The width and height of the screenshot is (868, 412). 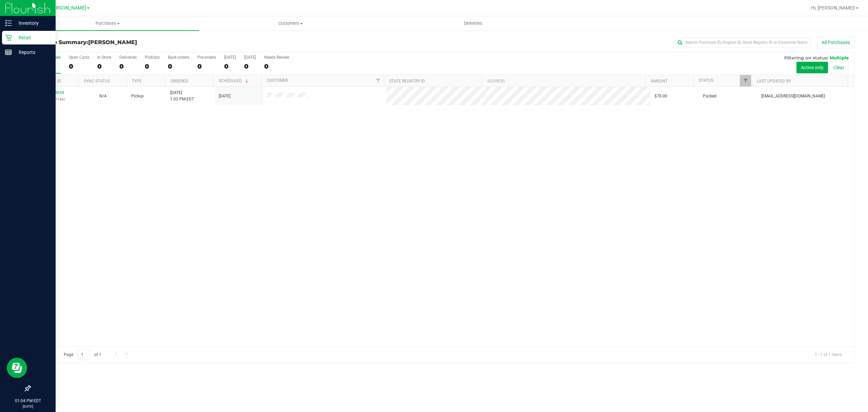 I want to click on input: Search Purchase ID, Original ID, State Registry ID or Customer Name..., so click(x=743, y=42).